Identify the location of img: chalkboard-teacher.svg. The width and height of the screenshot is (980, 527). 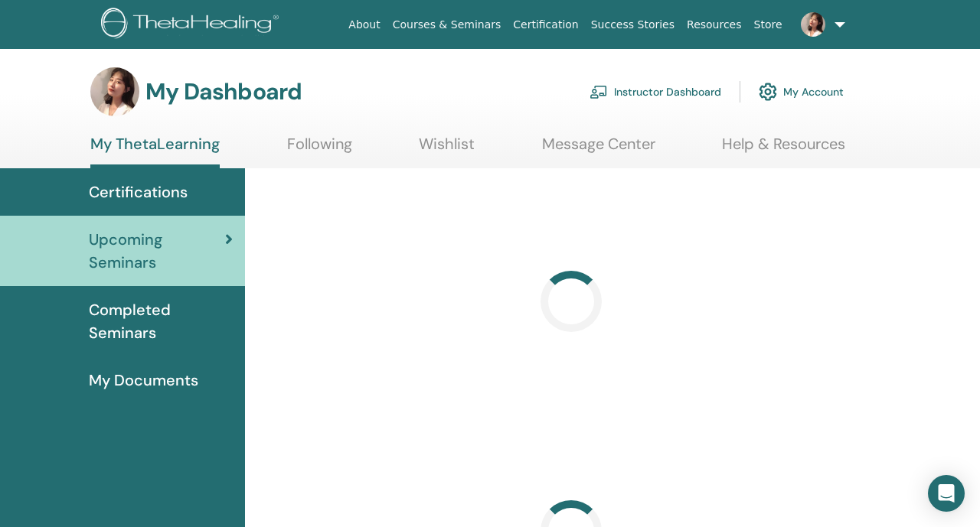
(598, 91).